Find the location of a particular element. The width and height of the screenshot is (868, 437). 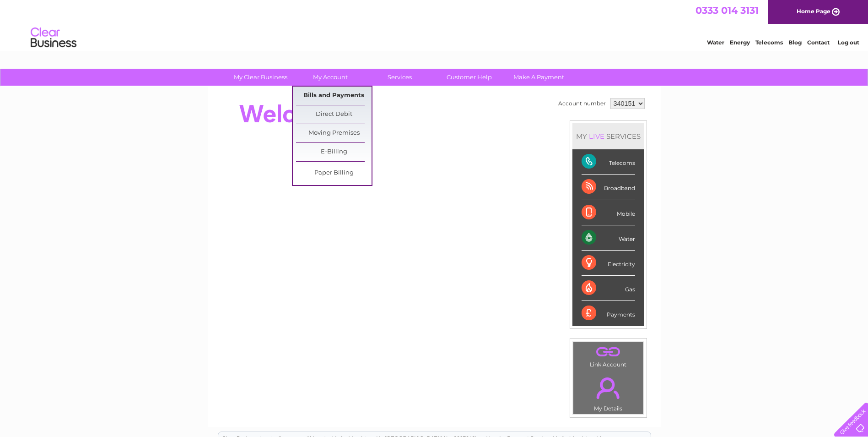

a: 0333 014 3131 is located at coordinates (727, 10).